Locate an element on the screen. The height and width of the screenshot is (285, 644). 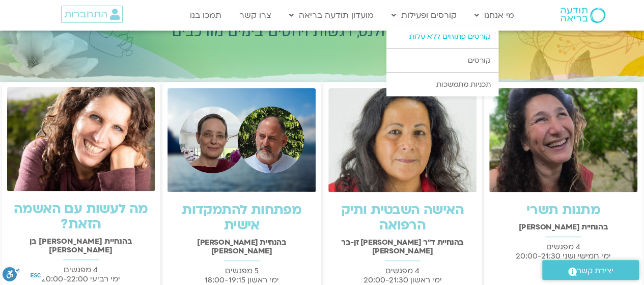
a: האישה השבטית ותיק הרפואה is located at coordinates (402, 218).